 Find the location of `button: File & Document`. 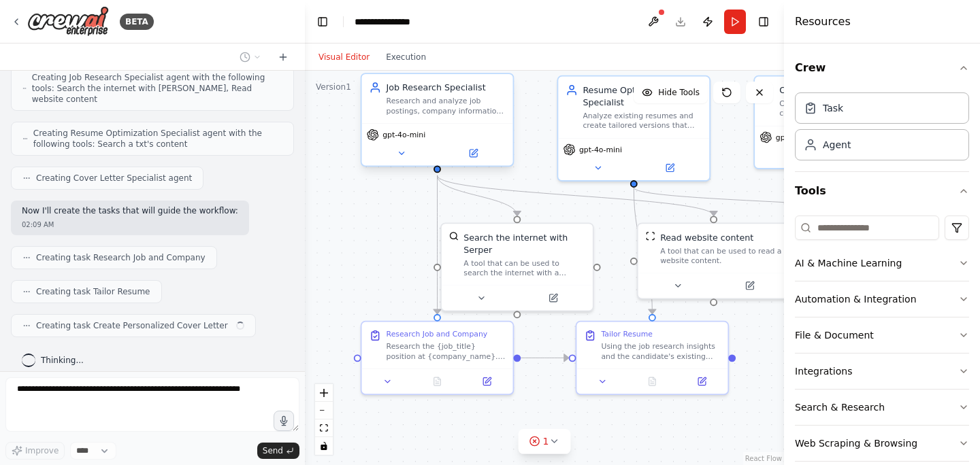

button: File & Document is located at coordinates (882, 335).